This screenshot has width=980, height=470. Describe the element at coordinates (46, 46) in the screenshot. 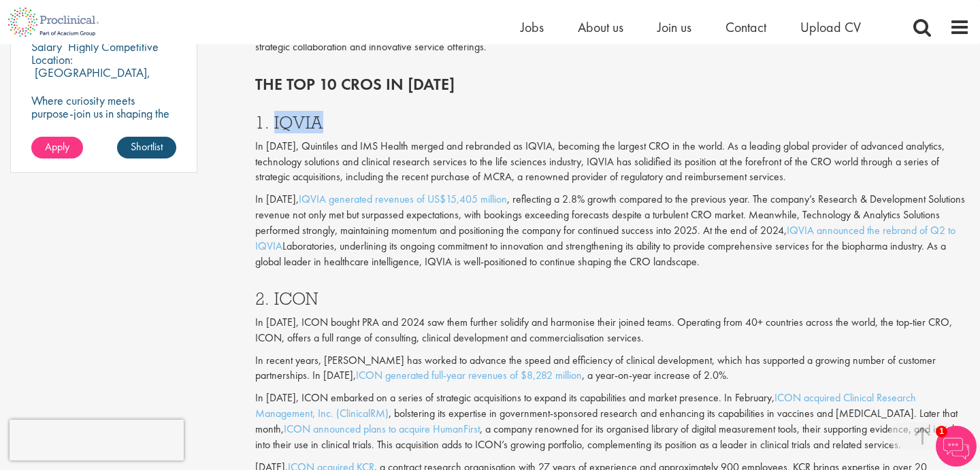

I see `span: Salary` at that location.